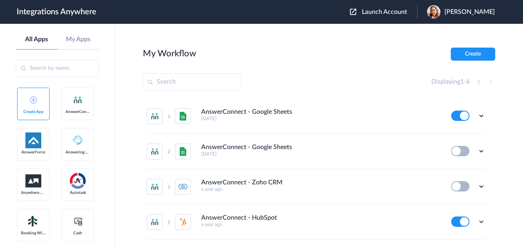  I want to click on span: Anywhere Works, so click(33, 193).